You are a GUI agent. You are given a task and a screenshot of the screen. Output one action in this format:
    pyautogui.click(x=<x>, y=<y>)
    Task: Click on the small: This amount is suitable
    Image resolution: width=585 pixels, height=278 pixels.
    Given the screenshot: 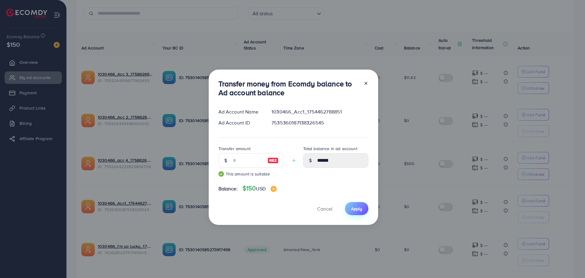 What is the action you would take?
    pyautogui.click(x=251, y=174)
    